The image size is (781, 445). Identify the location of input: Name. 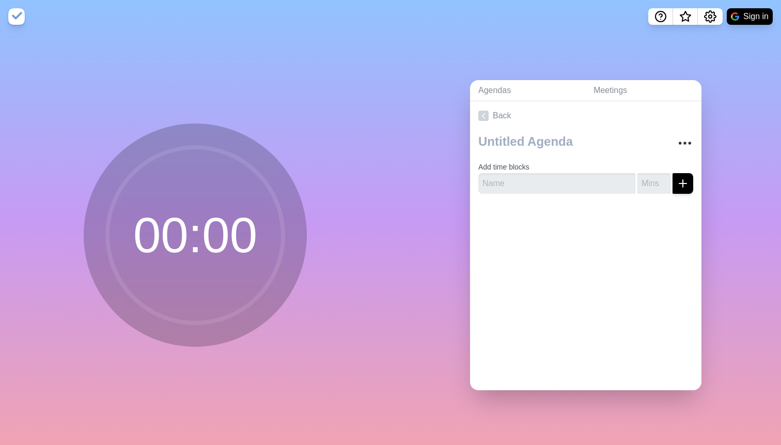
(557, 183).